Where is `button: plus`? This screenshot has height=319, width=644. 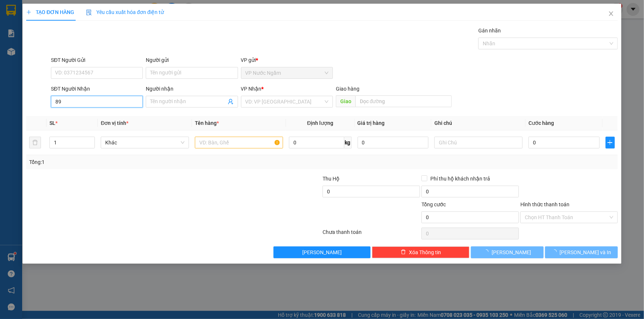
button: plus is located at coordinates (610, 143).